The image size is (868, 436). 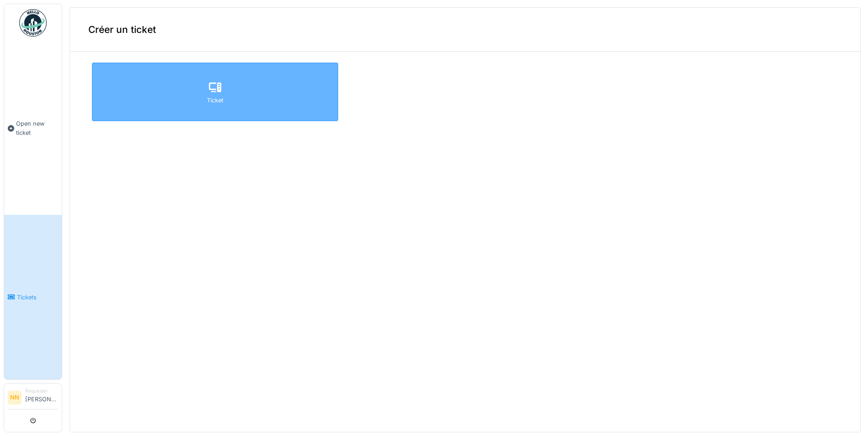 What do you see at coordinates (465, 30) in the screenshot?
I see `div: Créer un ticket` at bounding box center [465, 30].